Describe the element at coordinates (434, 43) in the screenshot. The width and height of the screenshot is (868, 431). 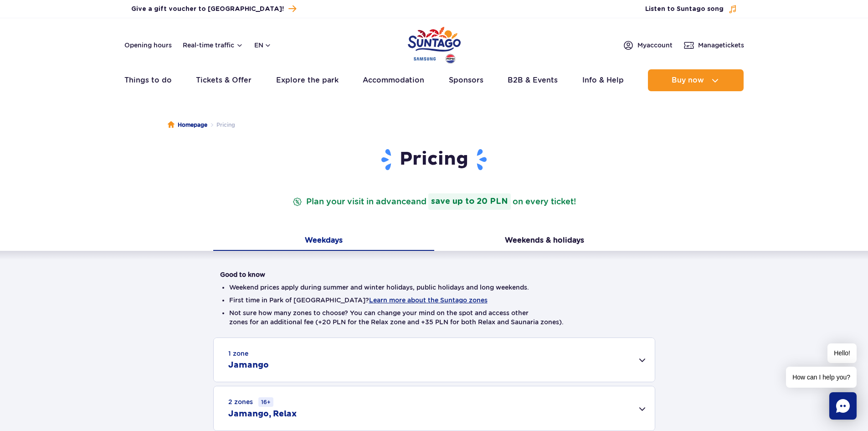
I see `a: Park of Poland` at that location.